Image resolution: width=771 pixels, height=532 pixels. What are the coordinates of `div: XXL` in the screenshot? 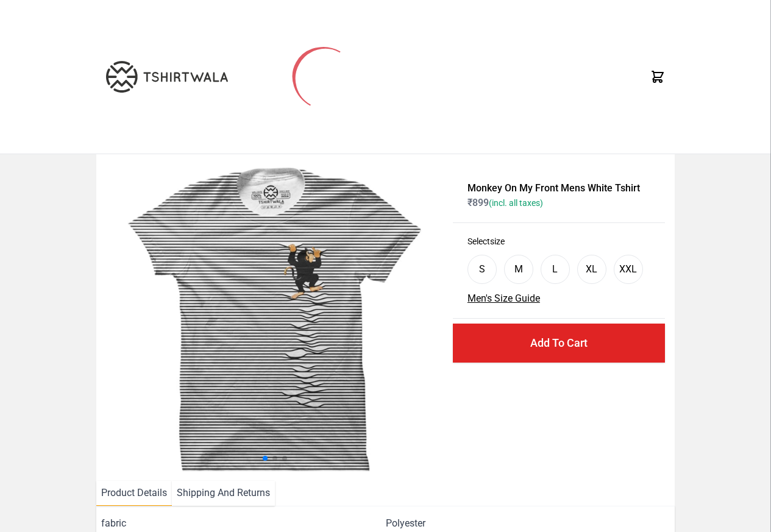 It's located at (628, 269).